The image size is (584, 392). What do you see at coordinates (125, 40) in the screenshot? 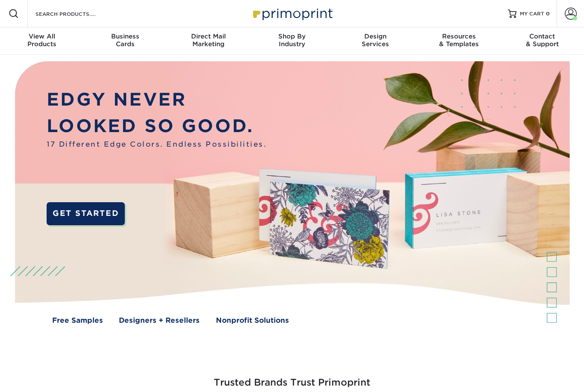
I see `div: Cards` at bounding box center [125, 40].